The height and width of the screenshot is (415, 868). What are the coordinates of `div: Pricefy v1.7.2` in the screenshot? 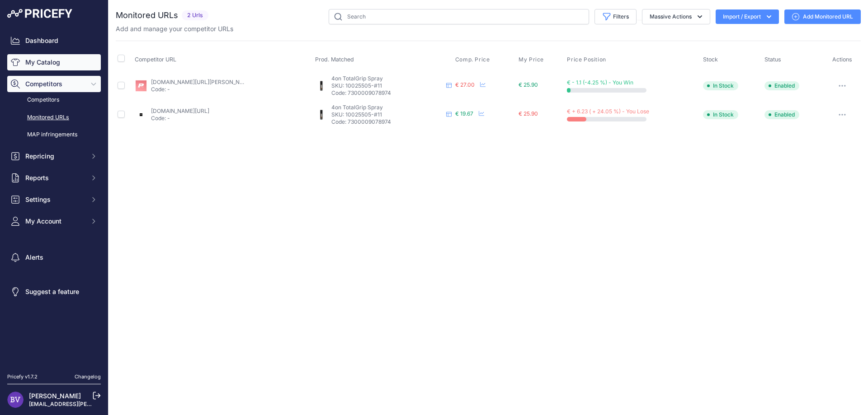 It's located at (22, 377).